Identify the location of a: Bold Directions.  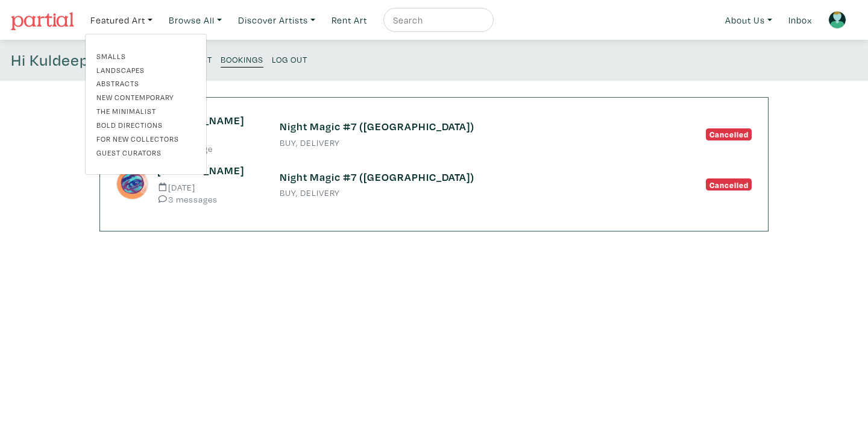
(146, 125).